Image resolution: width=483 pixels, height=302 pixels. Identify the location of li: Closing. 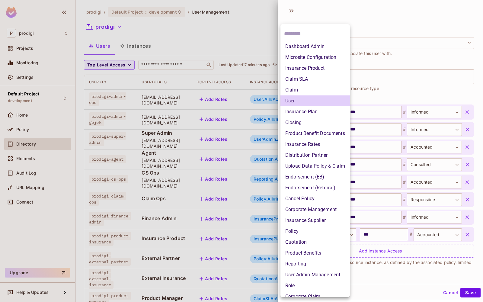
(315, 123).